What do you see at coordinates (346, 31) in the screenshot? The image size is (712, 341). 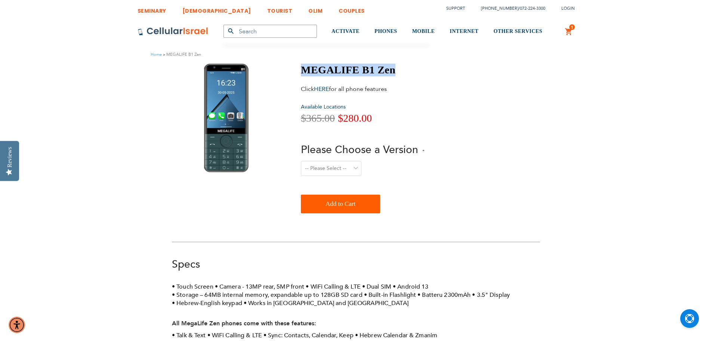 I see `a: ACTIVATE` at bounding box center [346, 31].